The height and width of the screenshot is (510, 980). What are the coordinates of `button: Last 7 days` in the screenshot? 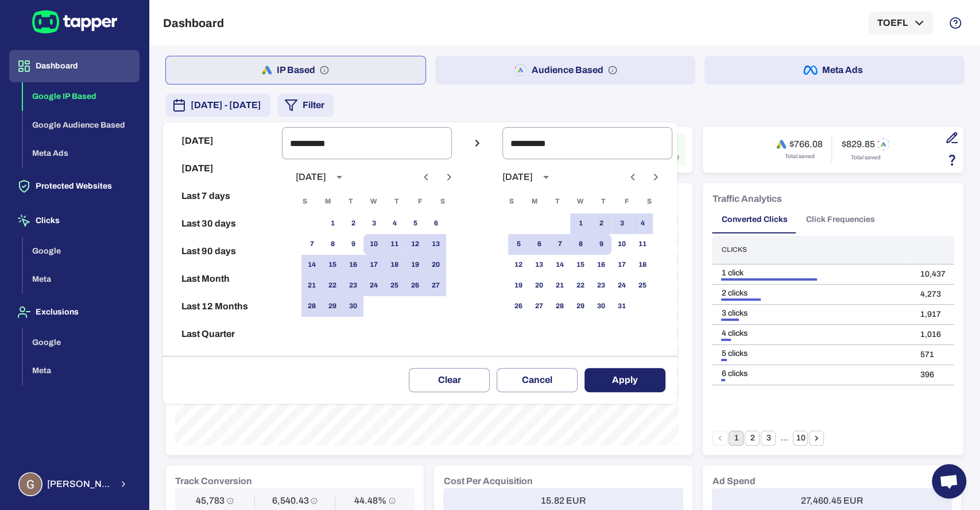 It's located at (222, 196).